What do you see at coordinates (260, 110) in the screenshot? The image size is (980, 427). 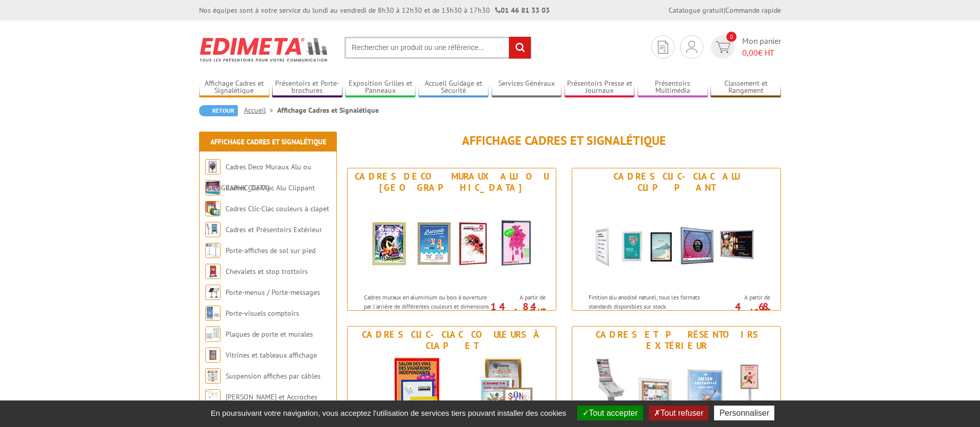 I see `a: Accueil` at bounding box center [260, 110].